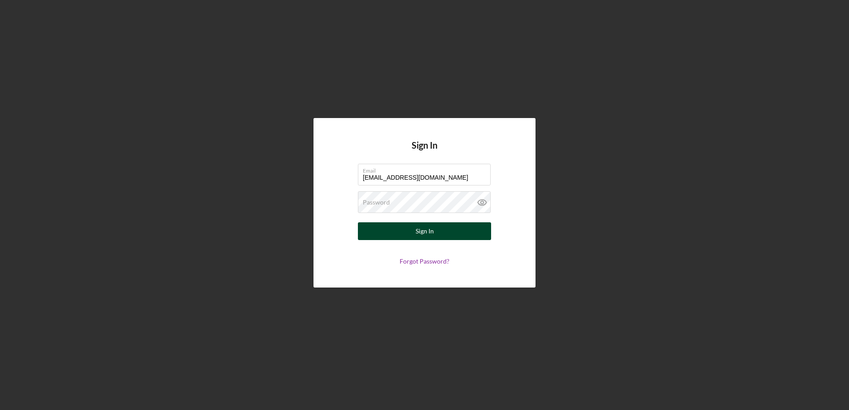 This screenshot has width=849, height=410. What do you see at coordinates (376, 203) in the screenshot?
I see `label: Password` at bounding box center [376, 203].